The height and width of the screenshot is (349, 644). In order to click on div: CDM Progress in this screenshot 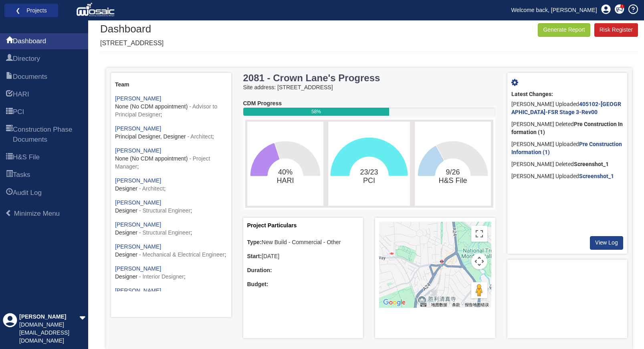, I will do `click(369, 104)`.